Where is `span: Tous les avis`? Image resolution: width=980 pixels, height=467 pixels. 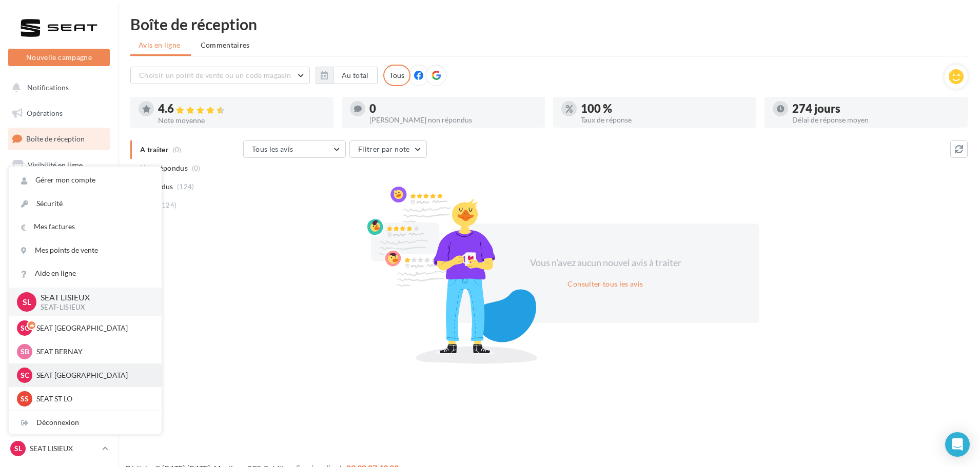
span: Tous les avis is located at coordinates (273, 149).